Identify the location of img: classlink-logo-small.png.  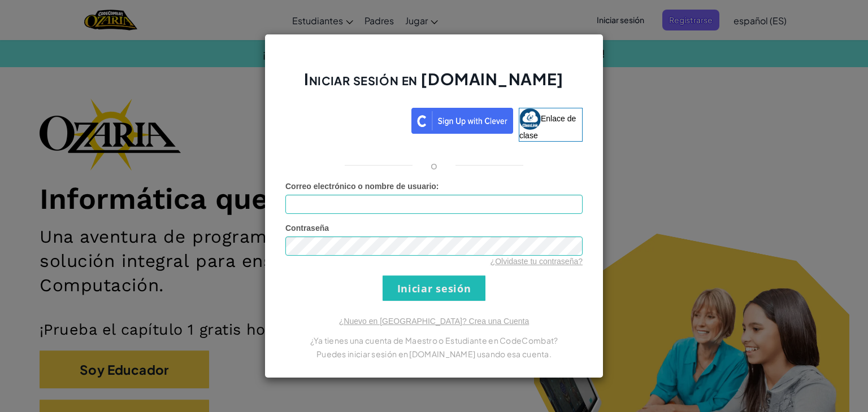
(530, 119).